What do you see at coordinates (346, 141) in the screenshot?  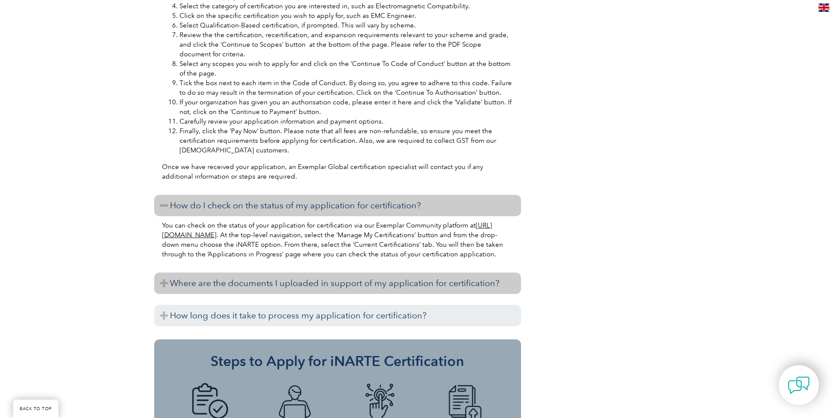 I see `li: Finally, click the ‘Pay Now’ button. Please note that all fees are non-refundable, so ensure you ...` at bounding box center [346, 141].